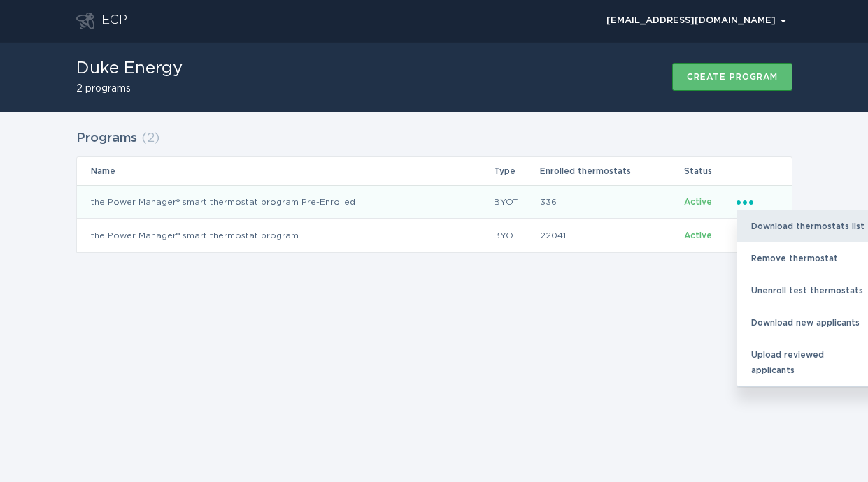  What do you see at coordinates (516, 171) in the screenshot?
I see `th: Type` at bounding box center [516, 171].